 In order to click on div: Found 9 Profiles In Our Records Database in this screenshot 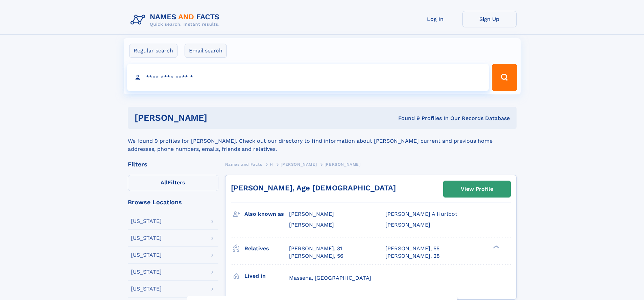, I will do `click(406, 119)`.